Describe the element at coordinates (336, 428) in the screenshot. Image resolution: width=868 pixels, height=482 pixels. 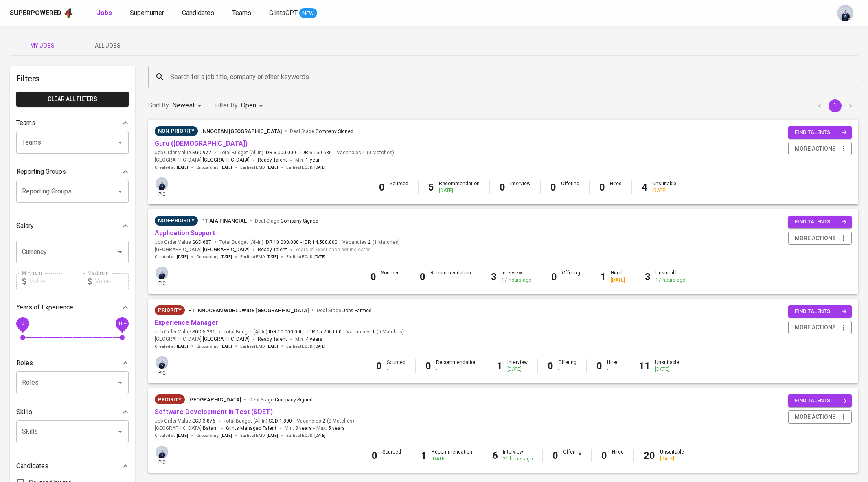
I see `span: 5 years` at that location.